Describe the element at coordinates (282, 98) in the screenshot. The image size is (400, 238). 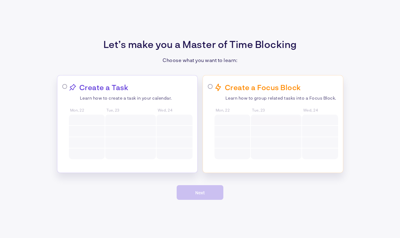
I see `p: Learn how to group related tasks into a Focus Block.` at that location.